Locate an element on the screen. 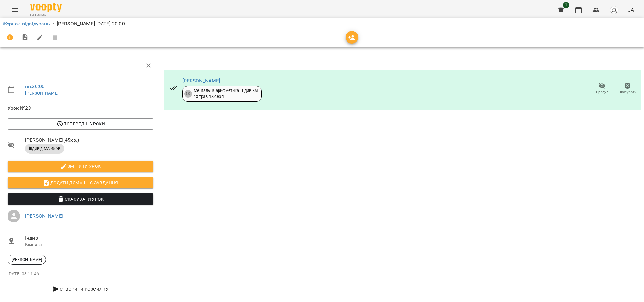 The image size is (644, 302). nav: breadcrumb is located at coordinates (322, 24).